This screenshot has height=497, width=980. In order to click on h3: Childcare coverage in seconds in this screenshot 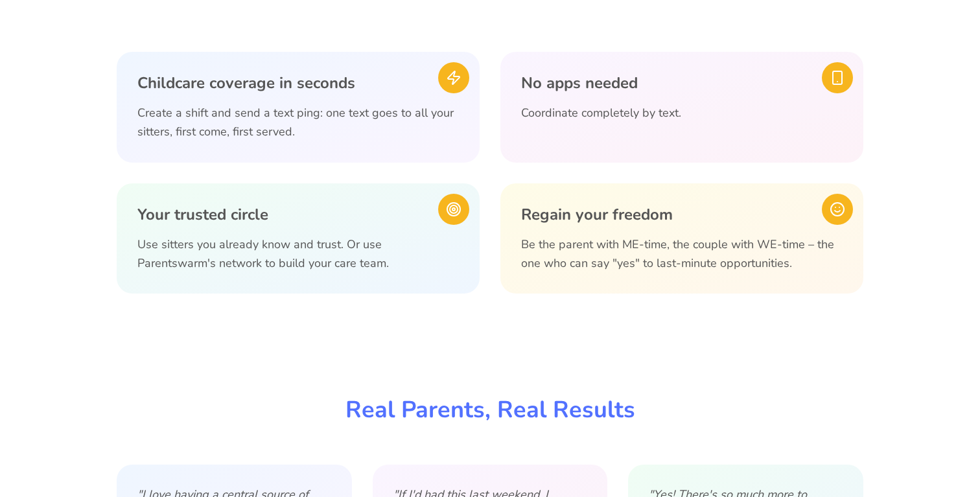, I will do `click(299, 83)`.